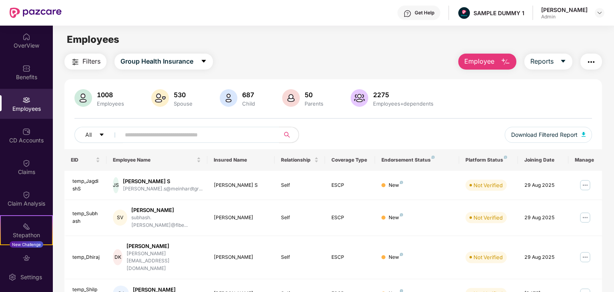  Describe the element at coordinates (543, 160) in the screenshot. I see `th: Joining Date` at that location.